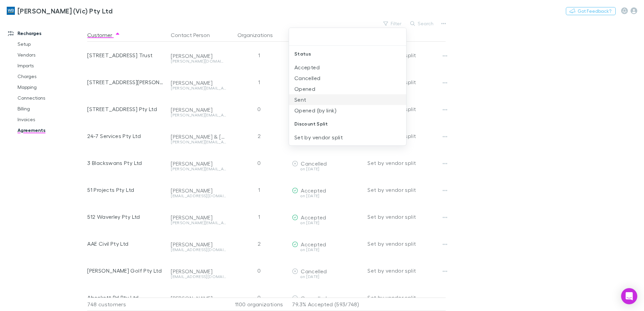 This screenshot has height=311, width=644. Describe the element at coordinates (348, 137) in the screenshot. I see `li: Set by vendor split` at that location.